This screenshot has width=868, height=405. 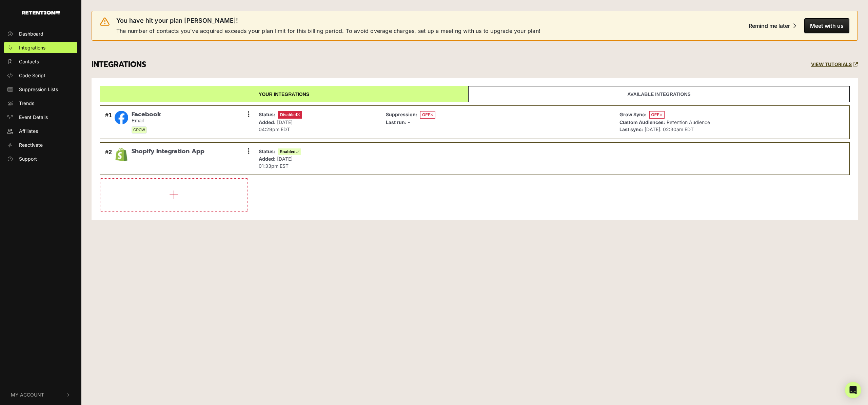 What do you see at coordinates (122, 118) in the screenshot?
I see `img: Facebook` at bounding box center [122, 118].